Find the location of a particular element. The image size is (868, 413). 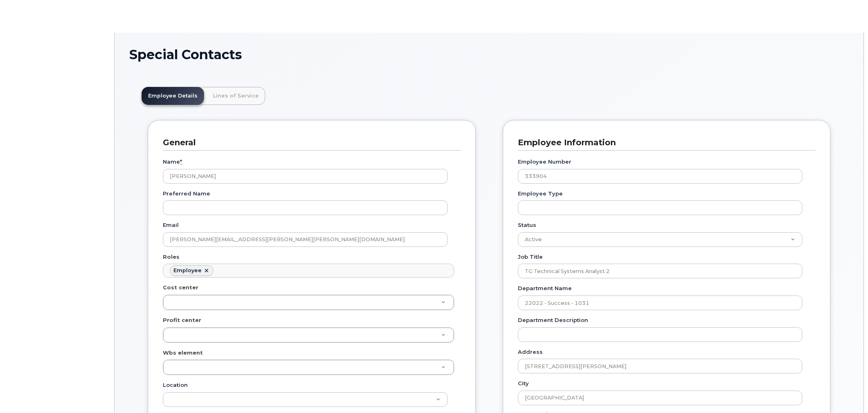

label: Name is located at coordinates (172, 161).